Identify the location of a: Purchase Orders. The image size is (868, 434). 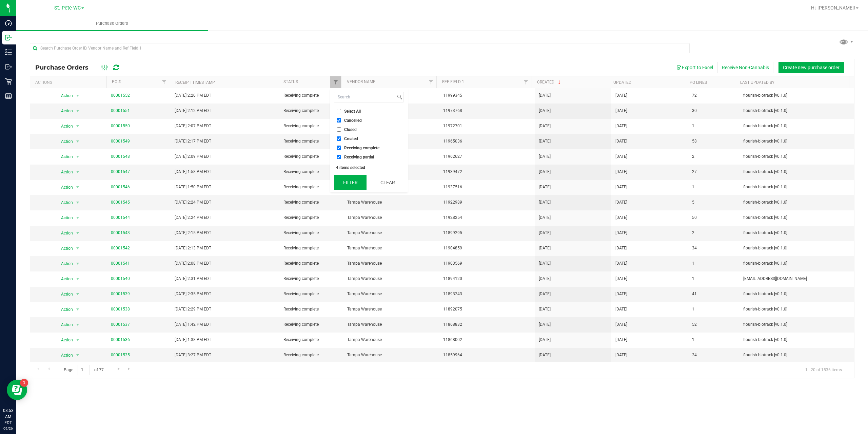
(112, 23).